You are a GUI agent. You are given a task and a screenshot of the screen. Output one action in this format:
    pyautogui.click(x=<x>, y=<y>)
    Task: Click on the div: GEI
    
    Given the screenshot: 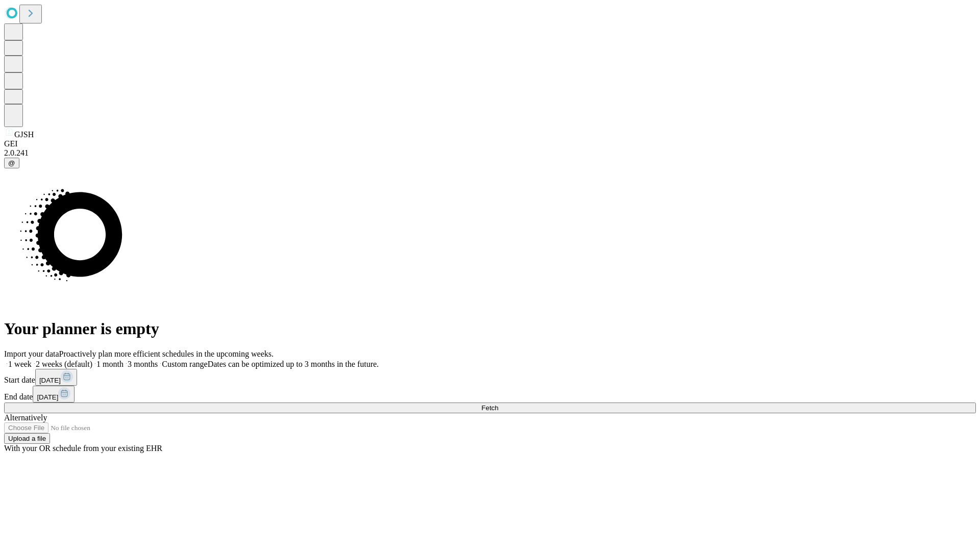 What is the action you would take?
    pyautogui.click(x=490, y=144)
    